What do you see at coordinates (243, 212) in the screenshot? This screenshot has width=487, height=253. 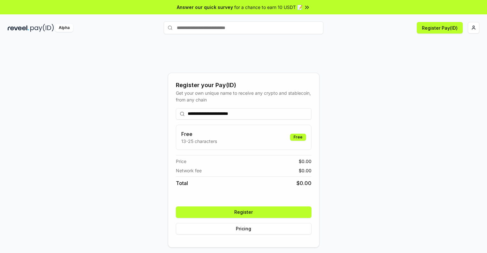 I see `button: Register` at bounding box center [243, 212].